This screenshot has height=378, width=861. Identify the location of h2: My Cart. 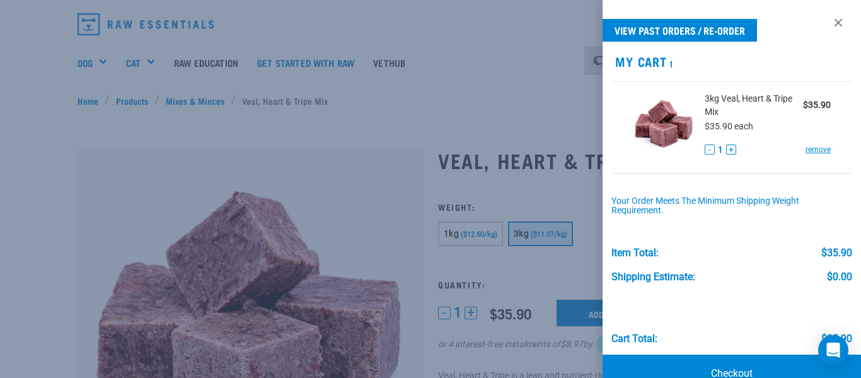
(732, 61).